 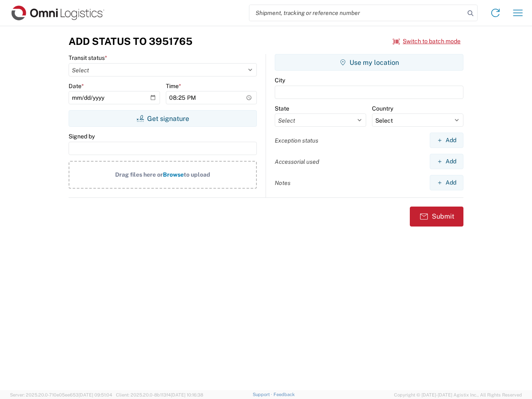 What do you see at coordinates (382, 109) in the screenshot?
I see `label: Country` at bounding box center [382, 109].